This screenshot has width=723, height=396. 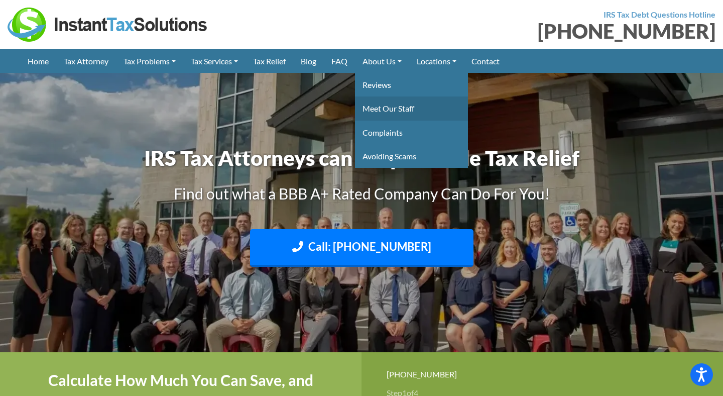 What do you see at coordinates (86, 61) in the screenshot?
I see `a: Tax Attorney` at bounding box center [86, 61].